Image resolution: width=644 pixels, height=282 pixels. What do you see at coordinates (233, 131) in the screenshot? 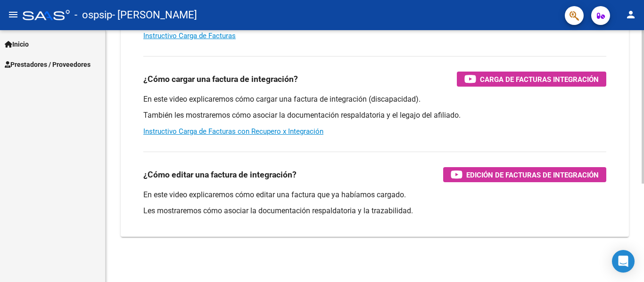
I see `a: Instructivo Carga de Facturas con Recupero x Integración` at bounding box center [233, 131].